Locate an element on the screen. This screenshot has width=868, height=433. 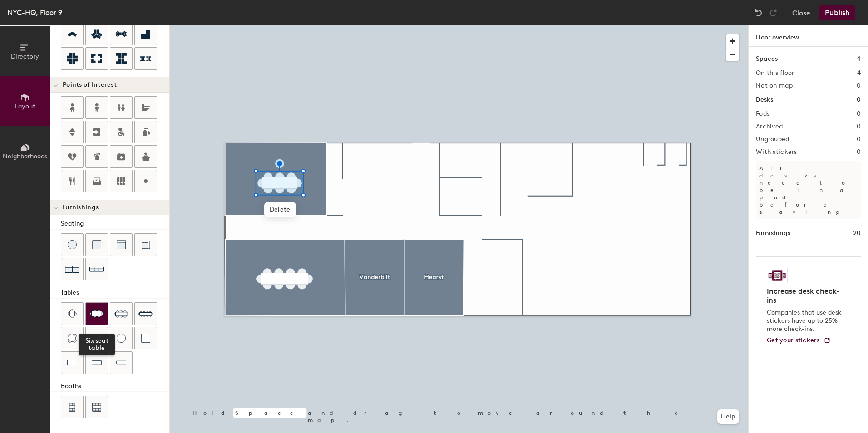
button: Couch (x2) is located at coordinates (72, 269).